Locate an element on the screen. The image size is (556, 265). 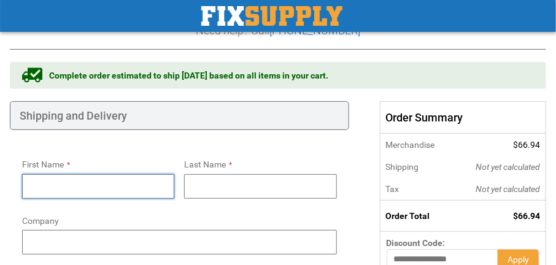
span: First Name is located at coordinates (43, 165).